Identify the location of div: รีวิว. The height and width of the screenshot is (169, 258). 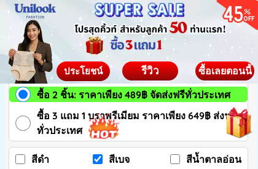
(149, 71).